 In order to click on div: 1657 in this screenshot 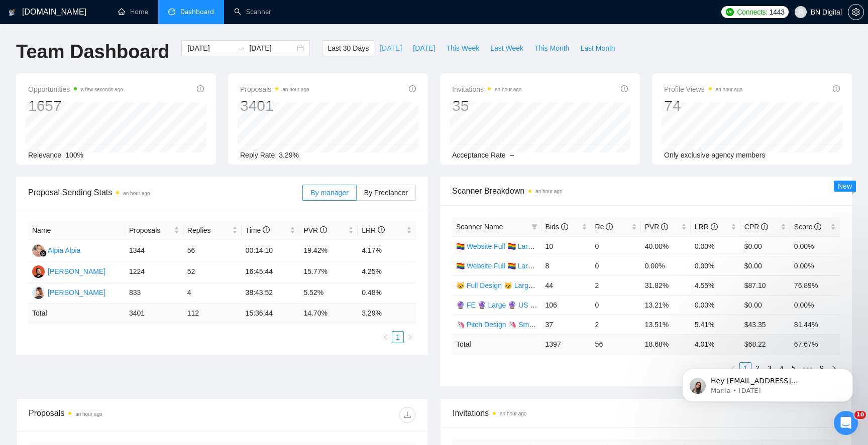, I will do `click(75, 106)`.